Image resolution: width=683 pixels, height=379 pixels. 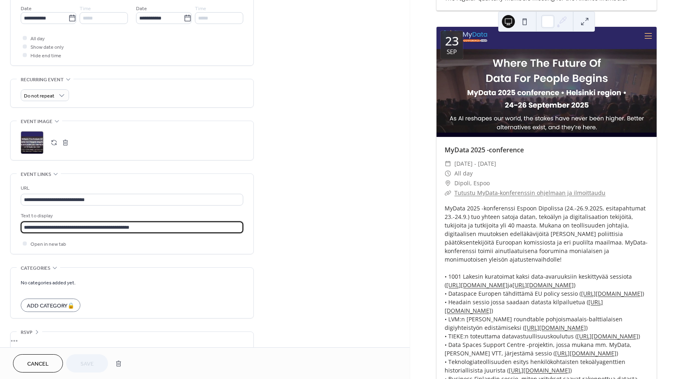 I want to click on span: RSVP, so click(x=26, y=332).